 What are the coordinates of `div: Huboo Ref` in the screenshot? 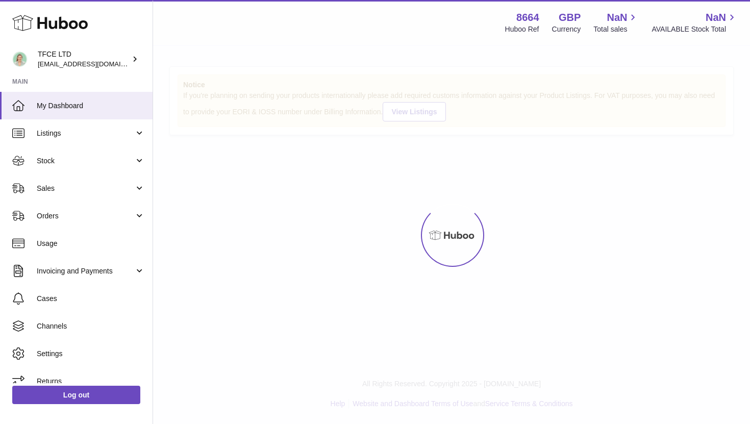 It's located at (522, 29).